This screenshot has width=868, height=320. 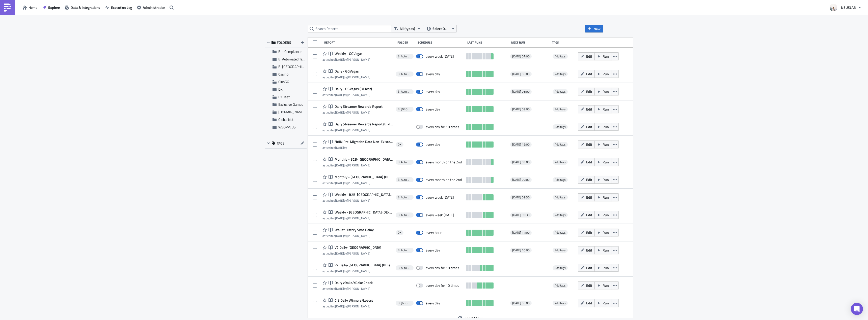 I want to click on button: Home, so click(x=30, y=7).